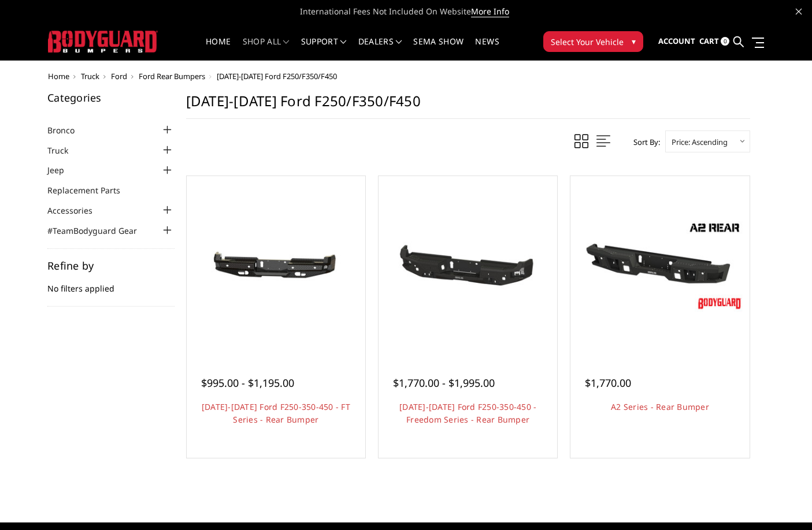  I want to click on a: Ford, so click(119, 76).